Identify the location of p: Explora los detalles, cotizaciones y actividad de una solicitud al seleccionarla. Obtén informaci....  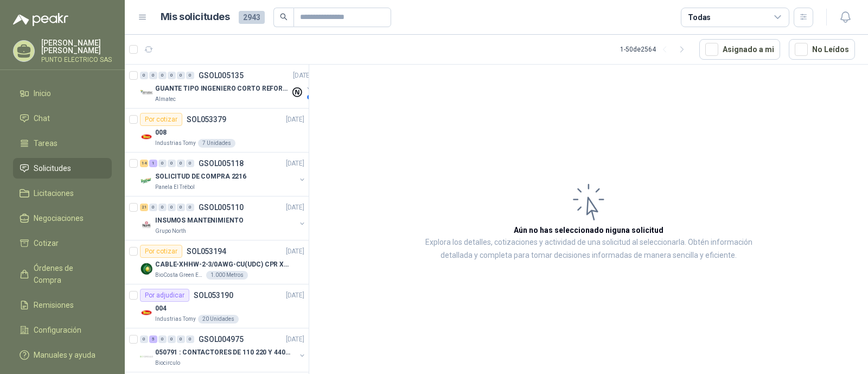
(588, 249).